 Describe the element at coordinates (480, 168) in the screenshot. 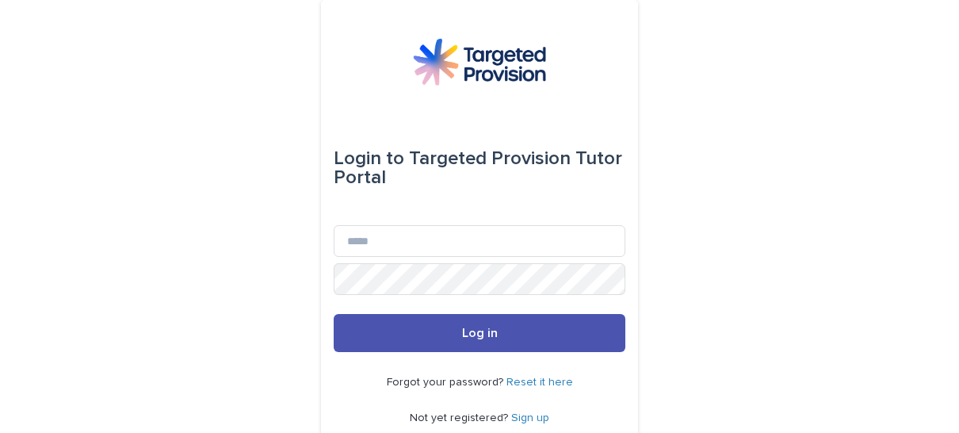

I see `div: Targeted Provision Tutor Portal` at that location.